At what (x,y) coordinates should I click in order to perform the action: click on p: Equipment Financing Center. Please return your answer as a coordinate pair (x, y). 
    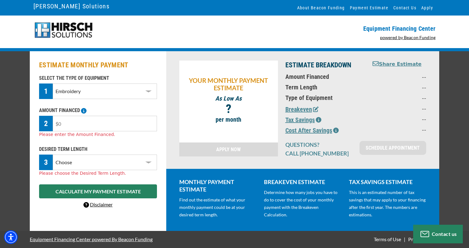
    Looking at the image, I should click on (337, 29).